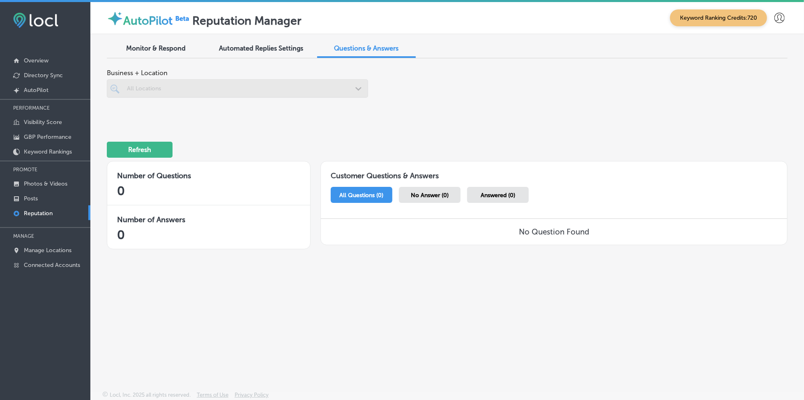  What do you see at coordinates (362, 195) in the screenshot?
I see `span: All Questions (0)` at bounding box center [362, 195].